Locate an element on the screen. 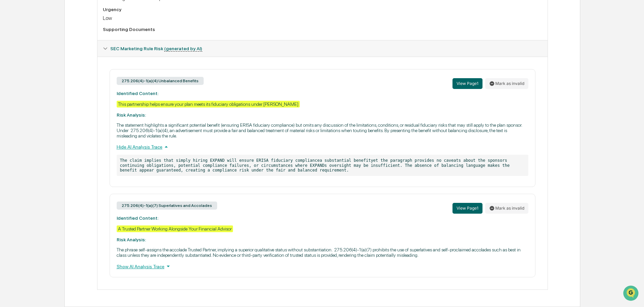 The width and height of the screenshot is (644, 307). div: A Trusted Partner Working Alongside Your Financial Advisor is located at coordinates (175, 229).